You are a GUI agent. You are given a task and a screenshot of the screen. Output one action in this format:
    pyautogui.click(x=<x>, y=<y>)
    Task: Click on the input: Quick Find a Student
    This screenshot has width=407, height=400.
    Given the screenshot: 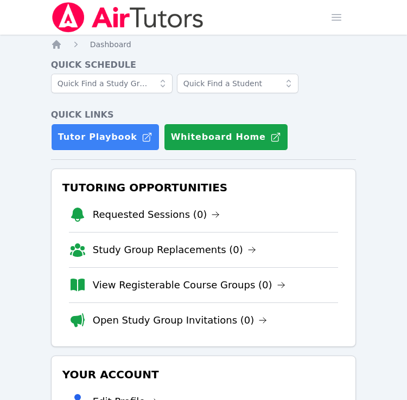 What is the action you would take?
    pyautogui.click(x=238, y=84)
    